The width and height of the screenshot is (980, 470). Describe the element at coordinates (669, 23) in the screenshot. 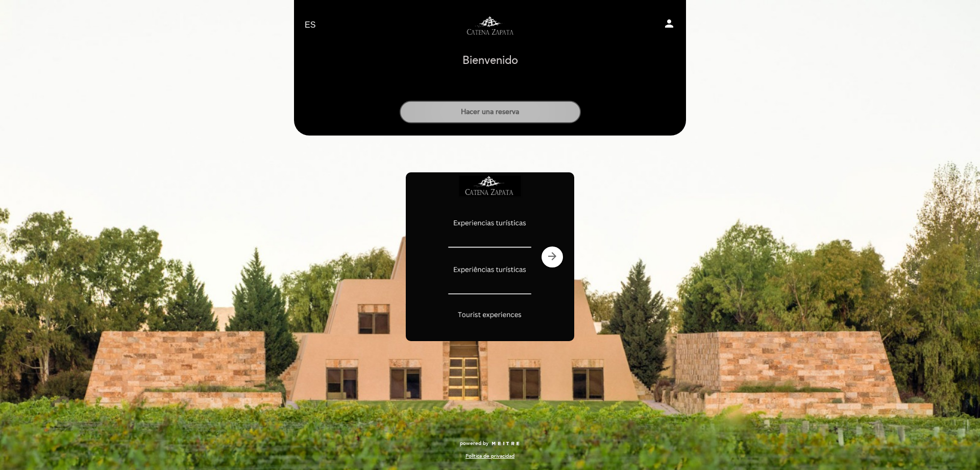

I see `i: person` at that location.